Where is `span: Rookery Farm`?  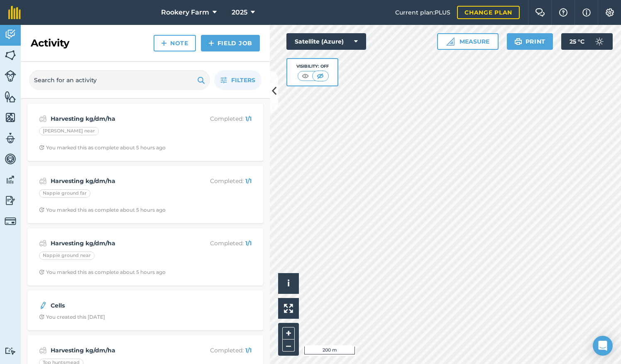 span: Rookery Farm is located at coordinates (185, 12).